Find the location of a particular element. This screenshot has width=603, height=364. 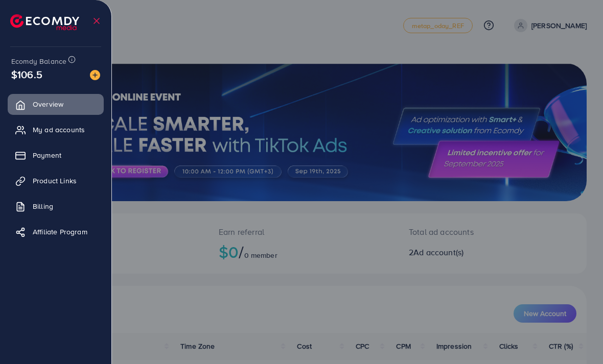

a: Payment is located at coordinates (56, 155).